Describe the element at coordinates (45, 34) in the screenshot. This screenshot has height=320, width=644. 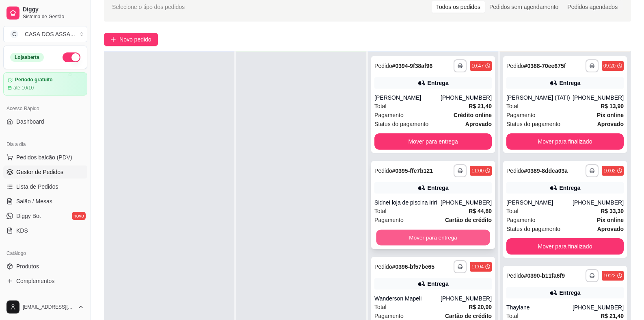
I see `button: Select a team` at that location.